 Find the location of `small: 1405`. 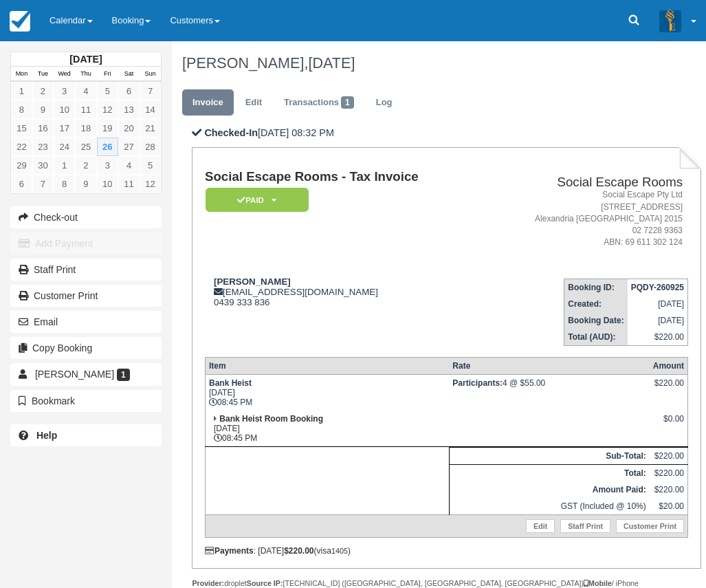

small: 1405 is located at coordinates (340, 550).